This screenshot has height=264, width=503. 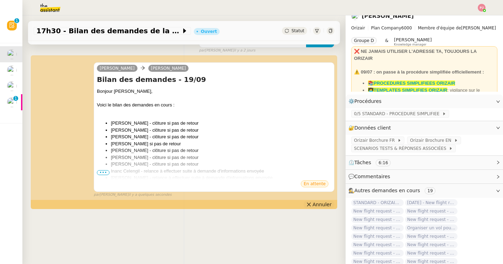 What do you see at coordinates (244, 50) in the screenshot?
I see `span: il y a 2 jours` at bounding box center [244, 50].